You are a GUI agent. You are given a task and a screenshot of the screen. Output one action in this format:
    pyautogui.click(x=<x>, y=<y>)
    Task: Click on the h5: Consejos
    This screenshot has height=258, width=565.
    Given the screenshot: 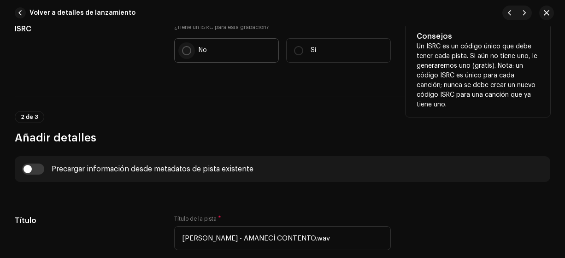 What is the action you would take?
    pyautogui.click(x=478, y=36)
    